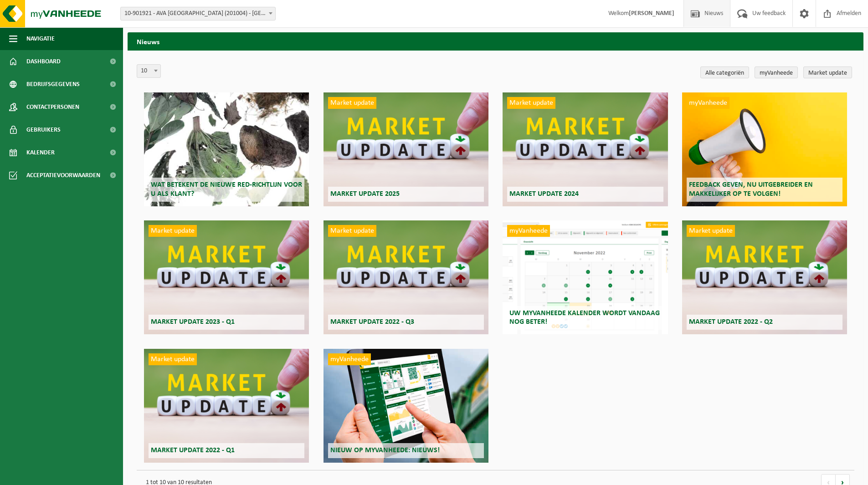 The height and width of the screenshot is (485, 868). I want to click on span: Bedrijfsgegevens, so click(53, 84).